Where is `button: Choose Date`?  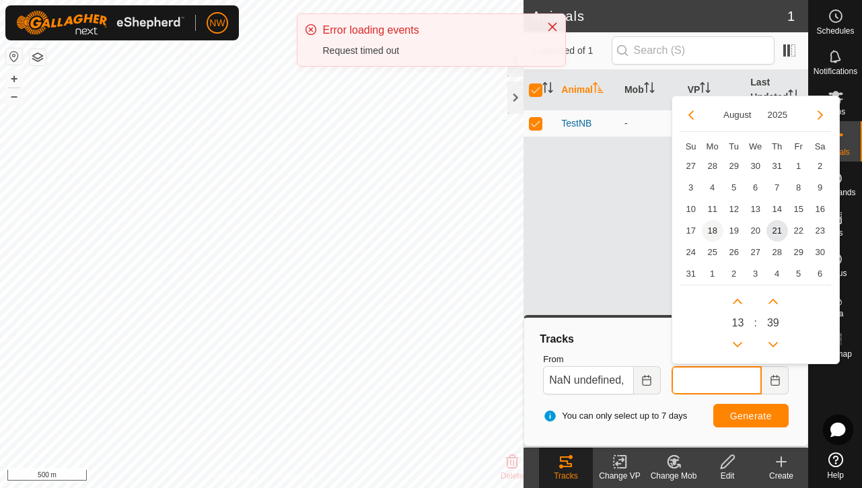 button: Choose Date is located at coordinates (648, 380).